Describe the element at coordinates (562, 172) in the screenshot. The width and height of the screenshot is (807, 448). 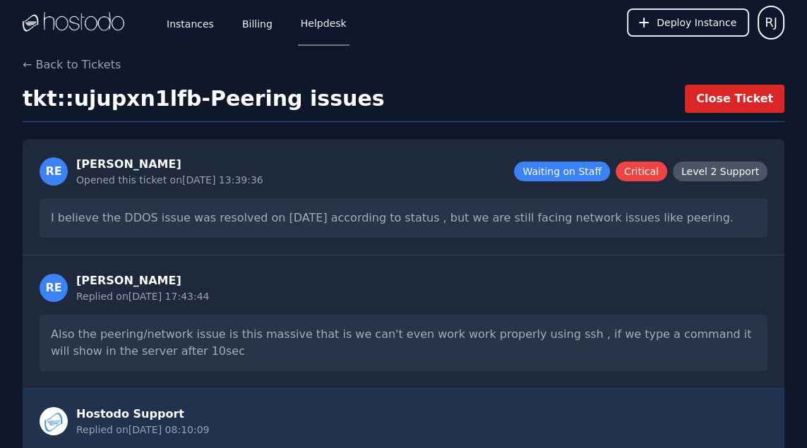
I see `span: Waiting on Staff` at that location.